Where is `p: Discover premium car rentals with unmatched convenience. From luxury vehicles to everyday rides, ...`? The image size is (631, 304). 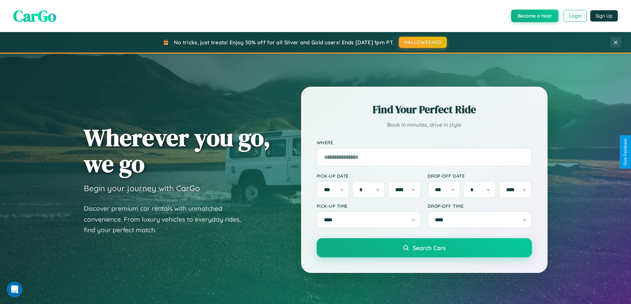 p: Discover premium car rentals with unmatched convenience. From luxury vehicles to everyday rides, ... is located at coordinates (167, 219).